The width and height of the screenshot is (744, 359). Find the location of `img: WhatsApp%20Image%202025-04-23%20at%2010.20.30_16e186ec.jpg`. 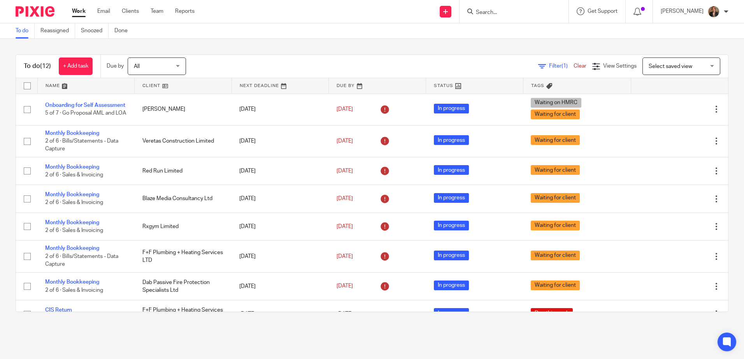

img: WhatsApp%20Image%202025-04-23%20at%2010.20.30_16e186ec.jpg is located at coordinates (713, 12).